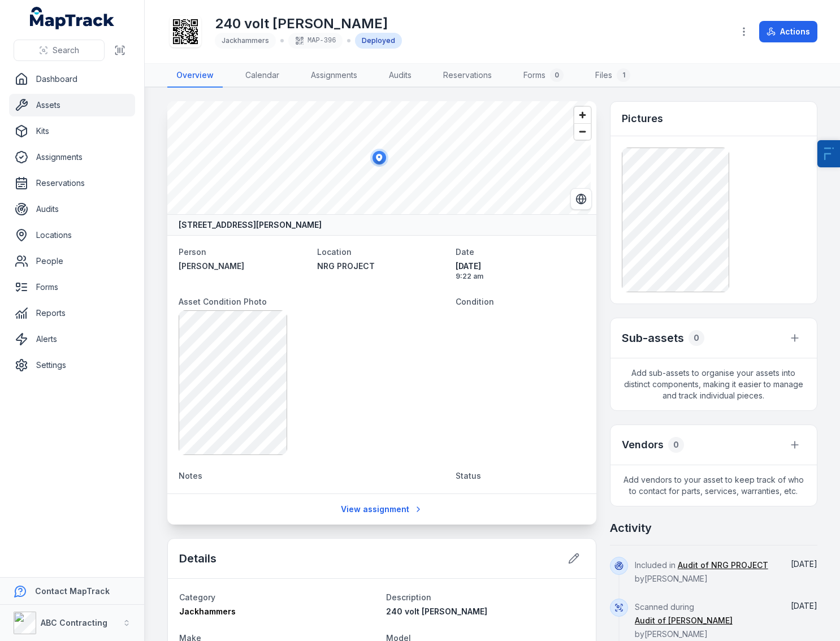 The width and height of the screenshot is (840, 641). Describe the element at coordinates (378, 41) in the screenshot. I see `div: Deployed` at that location.